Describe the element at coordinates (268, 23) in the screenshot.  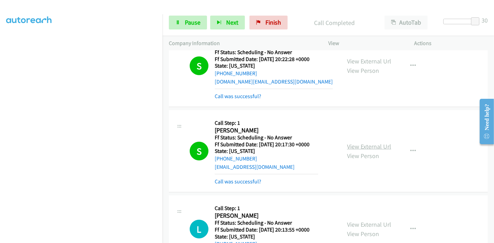
I see `a: Finish` at that location.